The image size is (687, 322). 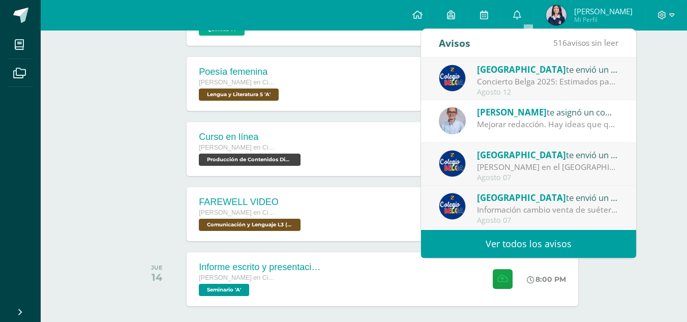 What do you see at coordinates (556, 15) in the screenshot?
I see `img: d4564a221752280c5f776a9cf58f2dcb.png` at bounding box center [556, 15].